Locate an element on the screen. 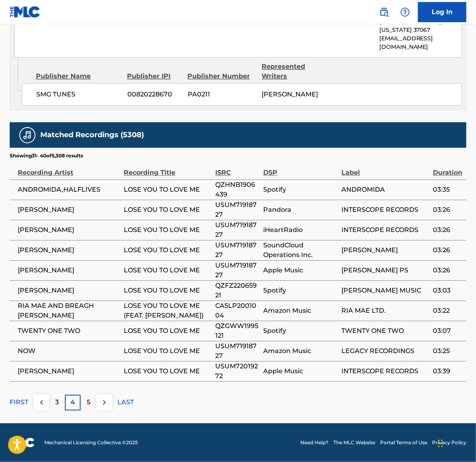 The height and width of the screenshot is (462, 476). div: ISRC is located at coordinates (237, 168).